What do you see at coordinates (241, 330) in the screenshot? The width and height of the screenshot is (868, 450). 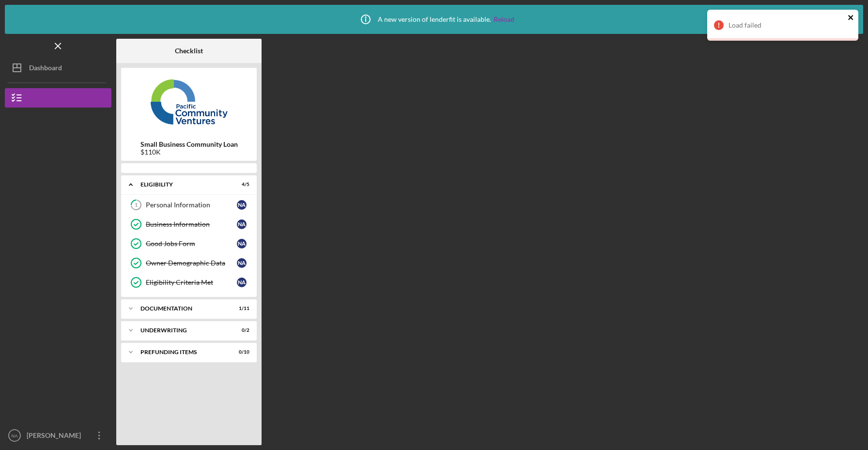 I see `div: 0 / 2` at bounding box center [241, 330].